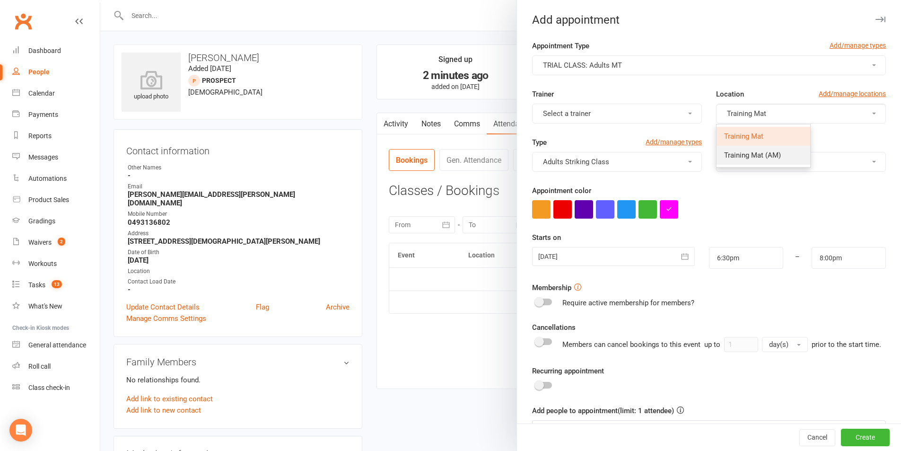 The width and height of the screenshot is (901, 451). What do you see at coordinates (40, 242) in the screenshot?
I see `div: Waivers` at bounding box center [40, 242].